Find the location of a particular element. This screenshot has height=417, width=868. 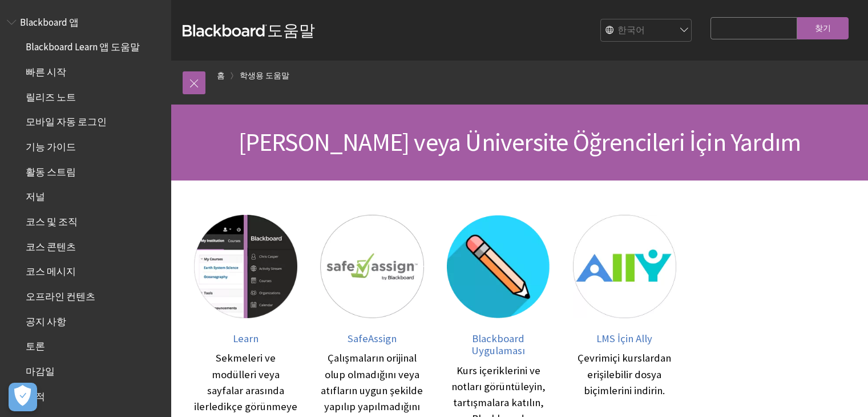

span: SafeAssign is located at coordinates (372, 338).